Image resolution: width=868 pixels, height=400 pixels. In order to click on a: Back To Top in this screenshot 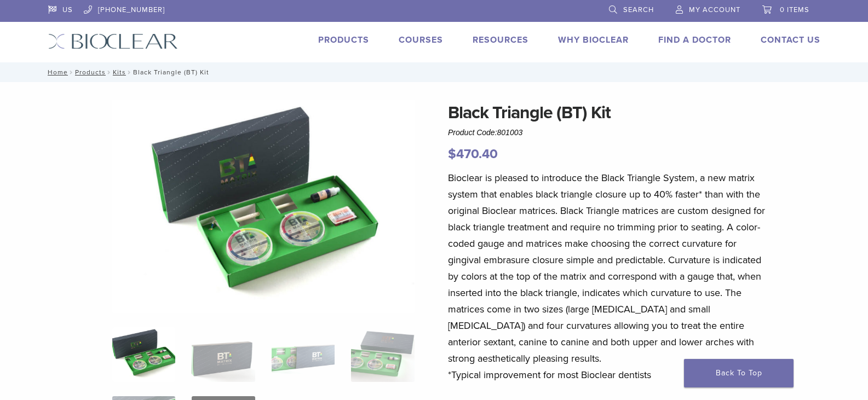, I will do `click(739, 373)`.